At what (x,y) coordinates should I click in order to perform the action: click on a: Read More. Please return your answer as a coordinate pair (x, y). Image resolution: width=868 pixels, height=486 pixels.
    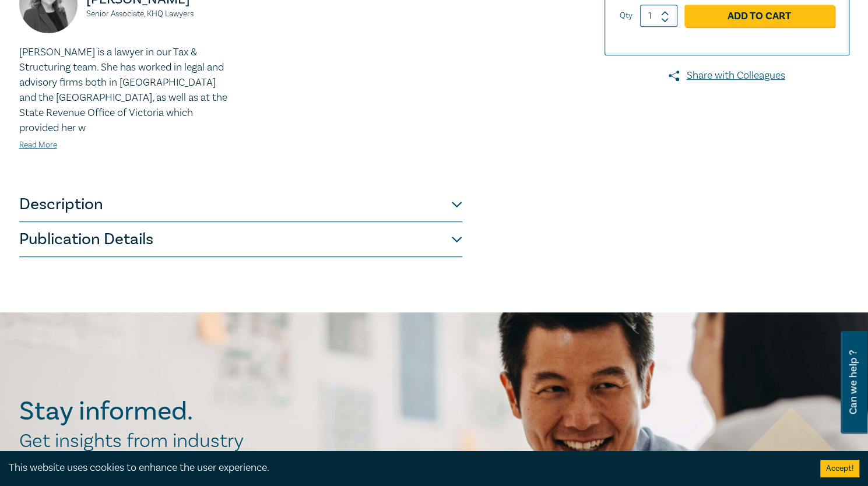
    Looking at the image, I should click on (38, 145).